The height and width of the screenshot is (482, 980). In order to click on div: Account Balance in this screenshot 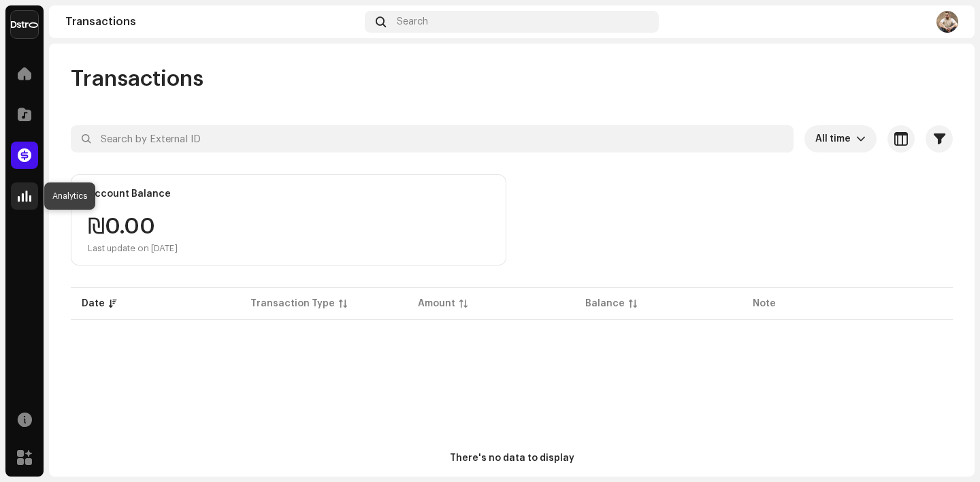, I will do `click(129, 194)`.